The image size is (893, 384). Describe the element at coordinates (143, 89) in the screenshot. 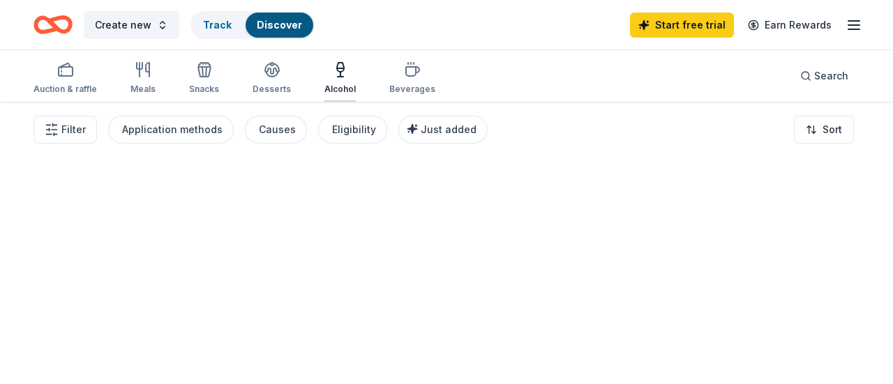

I see `div: Meals` at that location.